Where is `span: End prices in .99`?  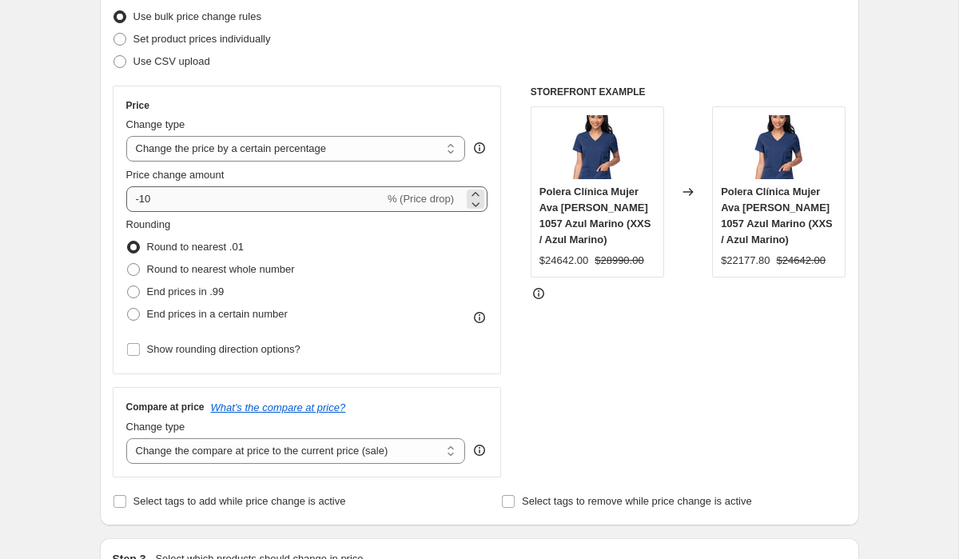 span: End prices in .99 is located at coordinates (185, 291).